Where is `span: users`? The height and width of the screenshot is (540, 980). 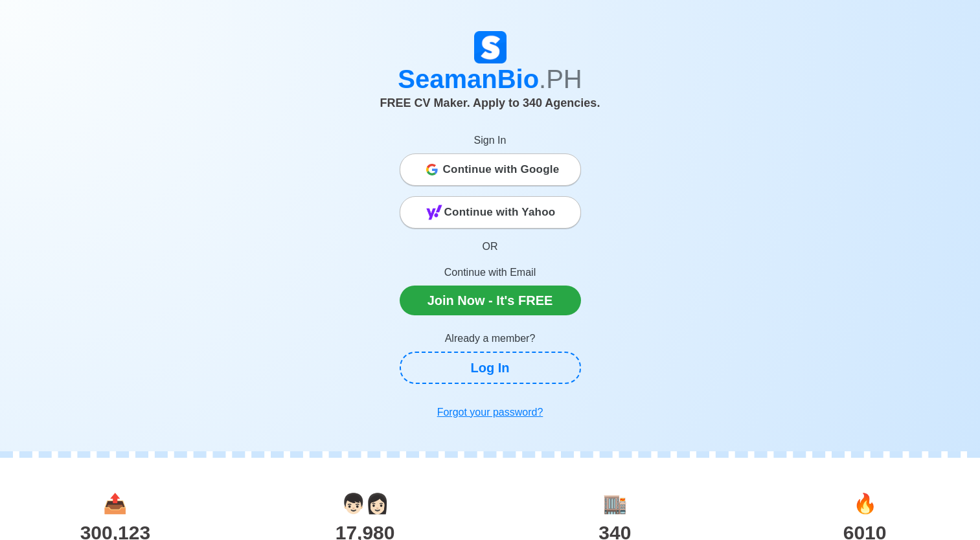 span: users is located at coordinates (366, 503).